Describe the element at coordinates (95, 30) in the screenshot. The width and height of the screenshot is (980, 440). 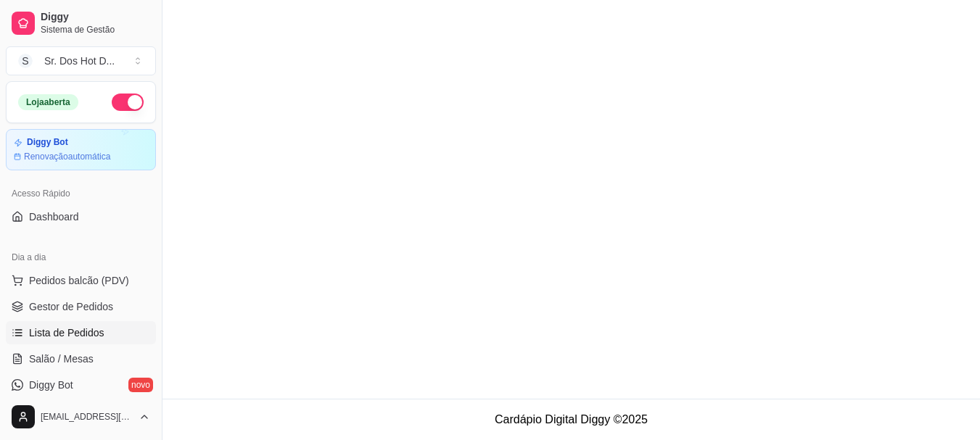
I see `span: Sistema de Gestão` at that location.